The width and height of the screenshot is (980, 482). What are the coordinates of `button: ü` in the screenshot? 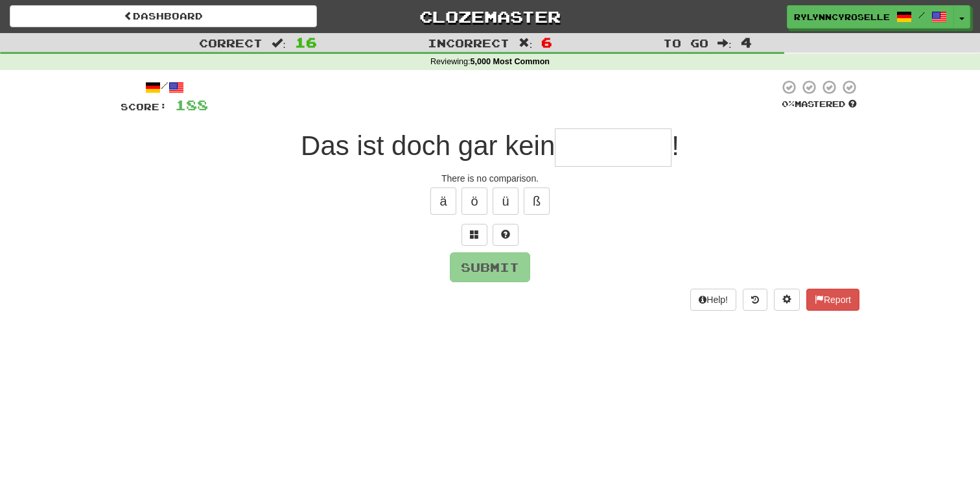 It's located at (505, 201).